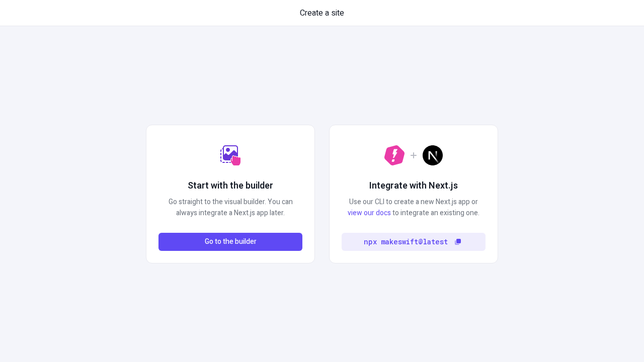 Image resolution: width=644 pixels, height=362 pixels. I want to click on span: Go to the builder, so click(231, 242).